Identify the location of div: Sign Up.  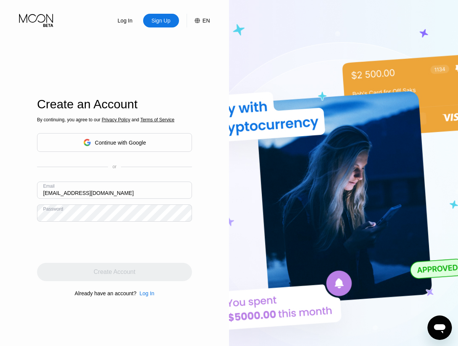
(161, 21).